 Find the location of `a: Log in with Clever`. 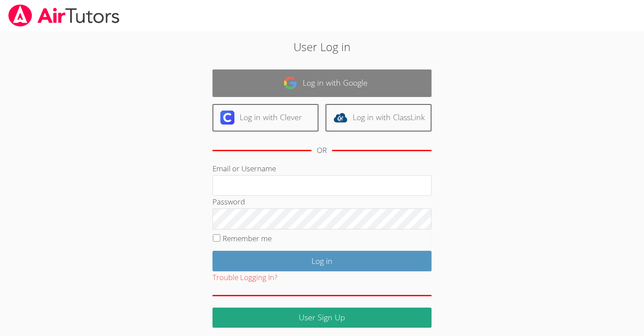

a: Log in with Clever is located at coordinates (265, 117).